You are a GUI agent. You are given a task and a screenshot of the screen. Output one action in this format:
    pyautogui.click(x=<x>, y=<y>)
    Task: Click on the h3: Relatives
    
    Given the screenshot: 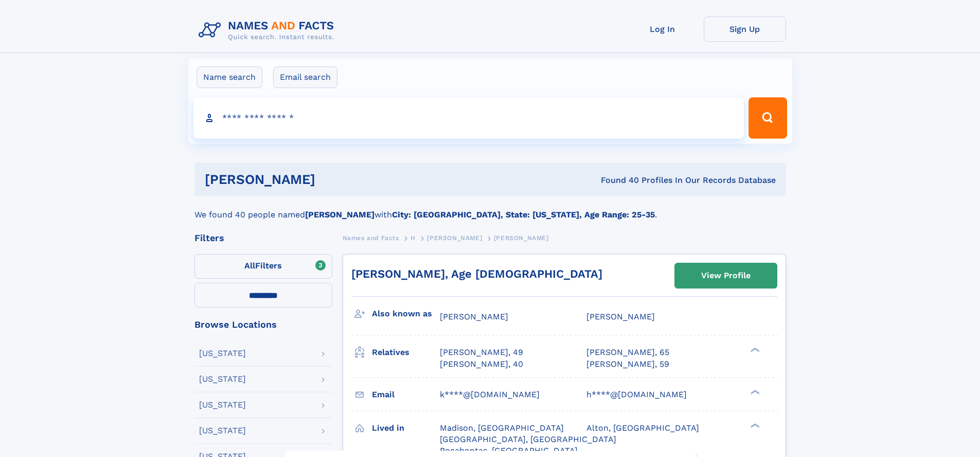 What is the action you would take?
    pyautogui.click(x=406, y=352)
    